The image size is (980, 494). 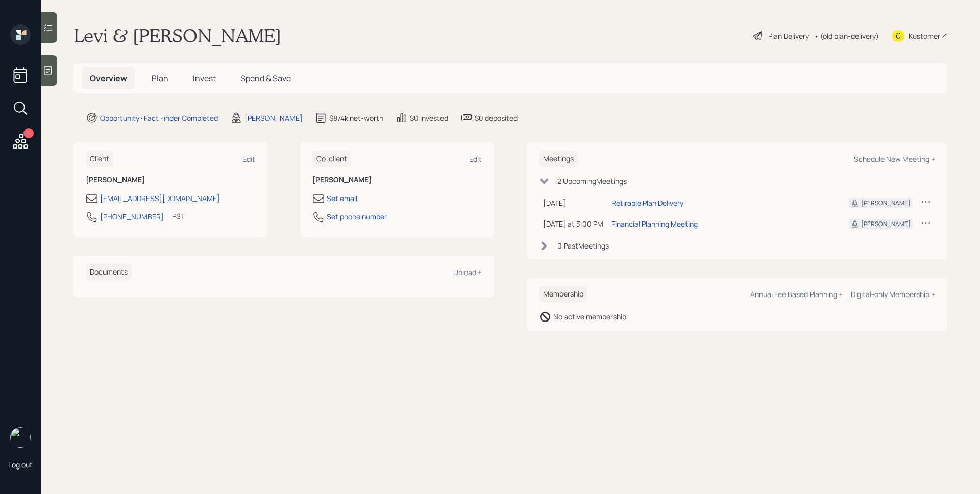 What do you see at coordinates (893, 294) in the screenshot?
I see `div: Digital-only Membership +` at bounding box center [893, 294].